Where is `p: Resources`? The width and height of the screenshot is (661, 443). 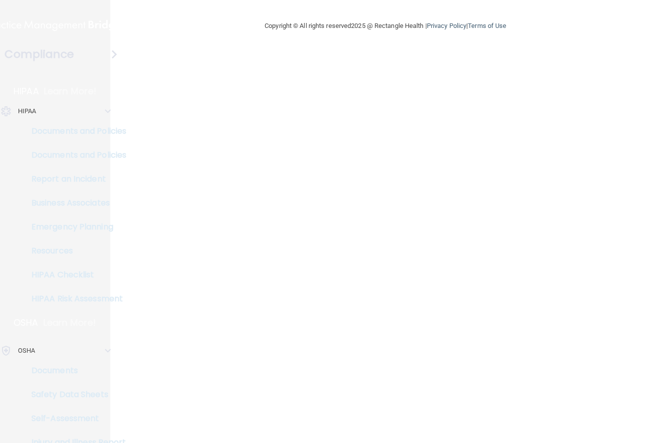 p: Resources is located at coordinates (74, 251).